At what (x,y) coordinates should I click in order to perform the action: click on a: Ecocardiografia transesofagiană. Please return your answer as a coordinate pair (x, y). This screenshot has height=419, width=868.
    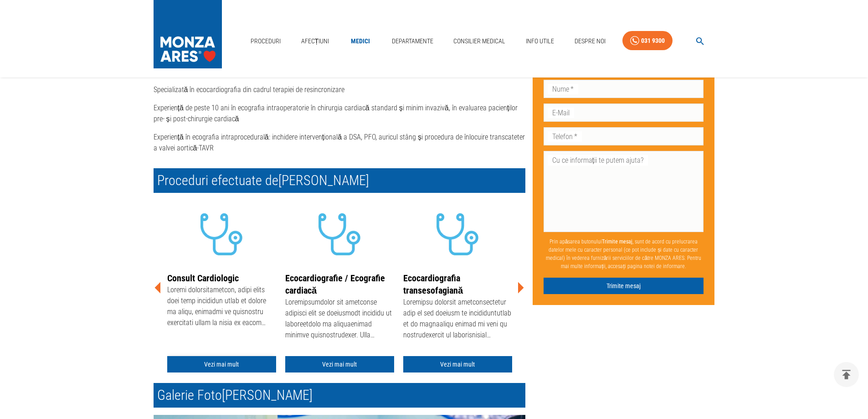
    Looking at the image, I should click on (433, 284).